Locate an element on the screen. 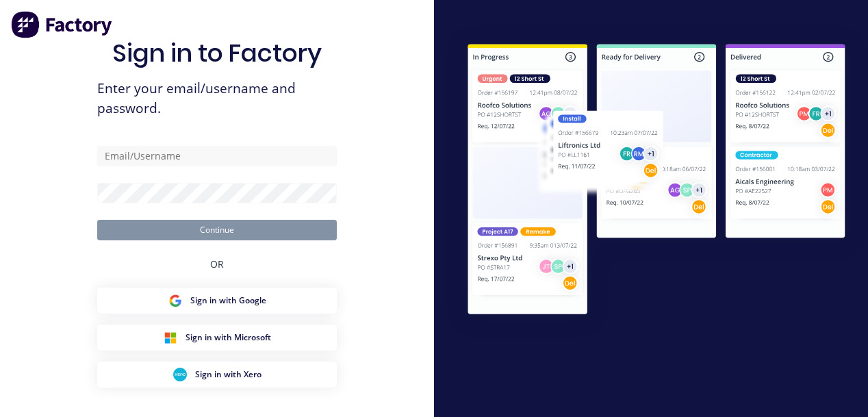 This screenshot has height=417, width=868. input: Email/Username is located at coordinates (217, 156).